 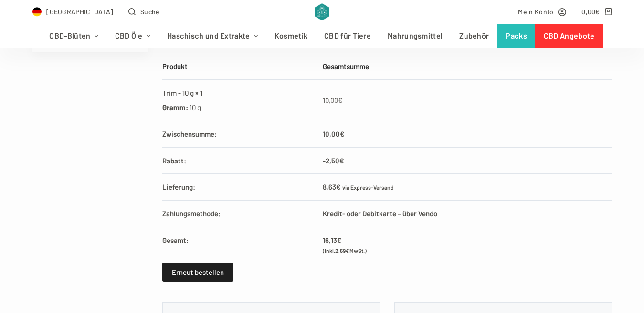 What do you see at coordinates (332, 240) in the screenshot?
I see `span: 16,13` at bounding box center [332, 240].